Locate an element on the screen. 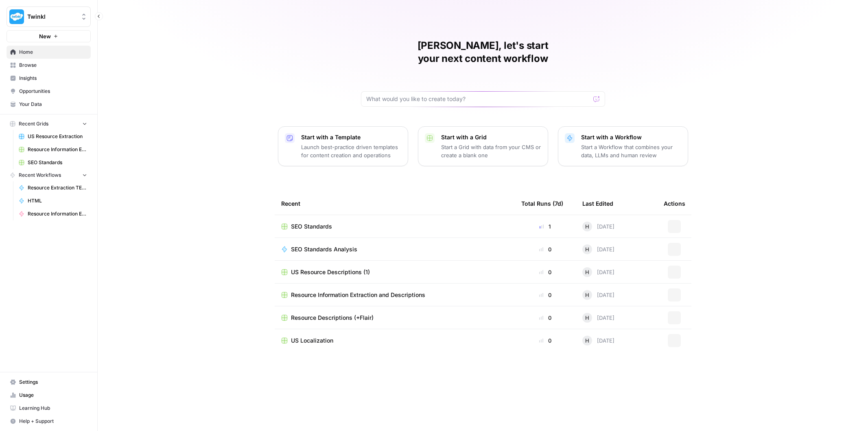 This screenshot has width=868, height=431. a: SEO Standards Analysis is located at coordinates (394, 249).